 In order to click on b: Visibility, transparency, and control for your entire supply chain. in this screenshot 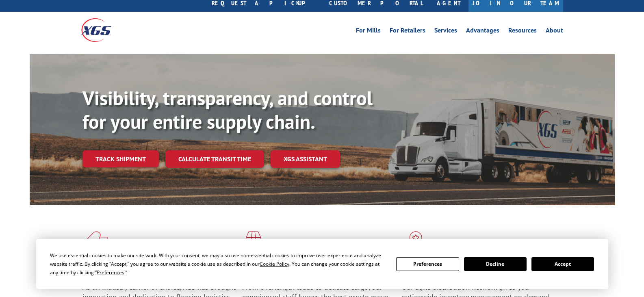, I will do `click(227, 110)`.